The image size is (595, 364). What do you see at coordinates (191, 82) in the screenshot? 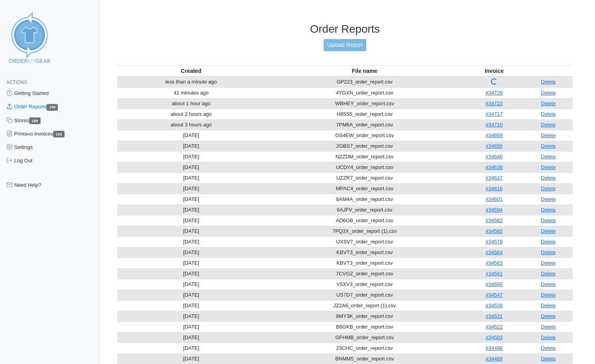
I see `td: less than a minute ago` at bounding box center [191, 82].